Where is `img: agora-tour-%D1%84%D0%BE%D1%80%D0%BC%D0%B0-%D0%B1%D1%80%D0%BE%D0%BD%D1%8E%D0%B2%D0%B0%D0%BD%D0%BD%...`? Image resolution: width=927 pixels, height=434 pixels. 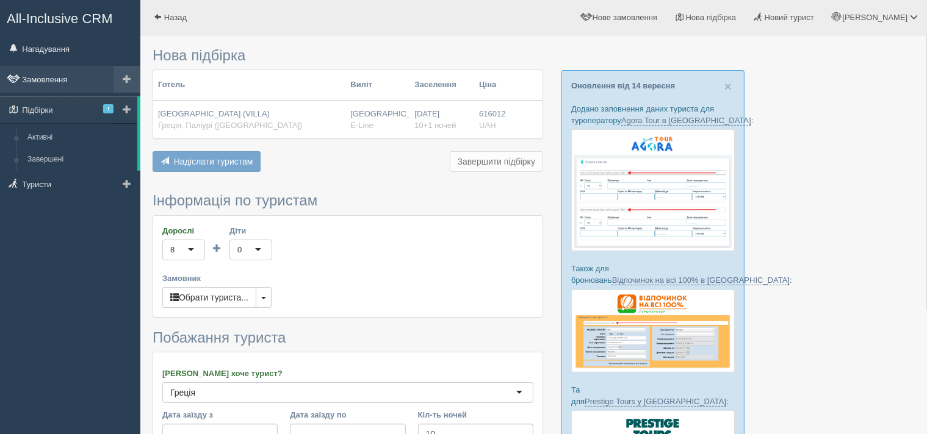 img: agora-tour-%D1%84%D0%BE%D1%80%D0%BC%D0%B0-%D0%B1%D1%80%D0%BE%D0%BD%D1%8E%D0%B2%D0%B0%D0%BD%D0%BD%... is located at coordinates (653, 190).